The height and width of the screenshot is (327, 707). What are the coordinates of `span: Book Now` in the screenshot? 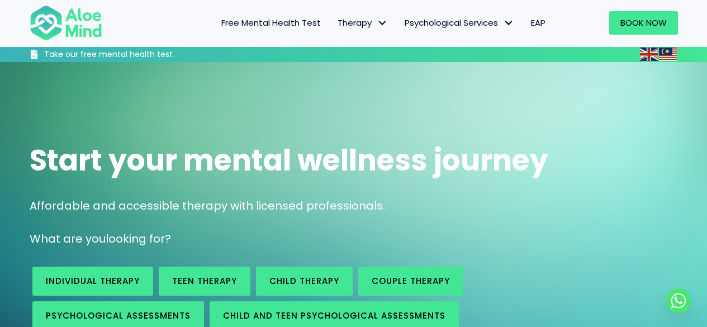 It's located at (644, 22).